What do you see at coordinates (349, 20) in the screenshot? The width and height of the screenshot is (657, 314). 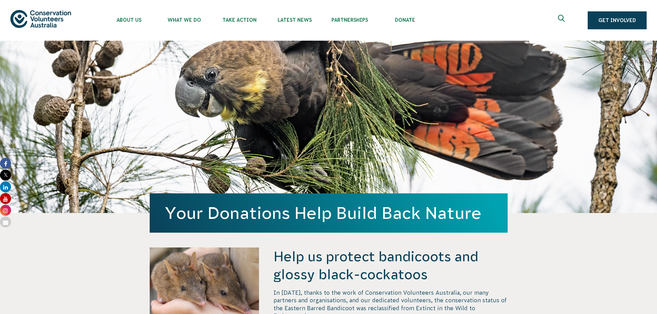 I see `span: Partnerships` at bounding box center [349, 20].